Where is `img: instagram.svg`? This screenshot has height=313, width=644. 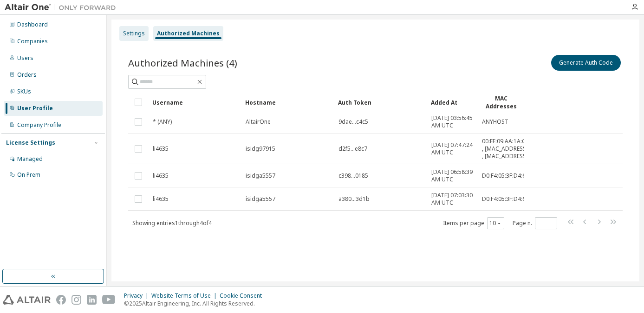 img: instagram.svg is located at coordinates (76, 299).